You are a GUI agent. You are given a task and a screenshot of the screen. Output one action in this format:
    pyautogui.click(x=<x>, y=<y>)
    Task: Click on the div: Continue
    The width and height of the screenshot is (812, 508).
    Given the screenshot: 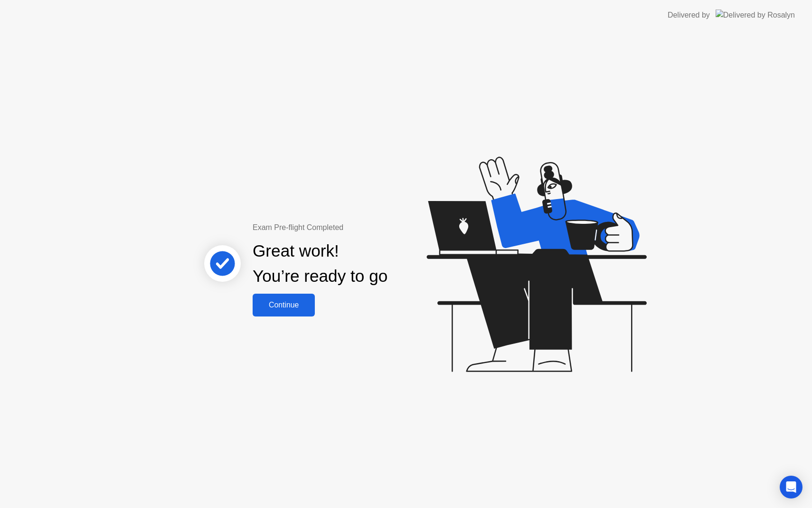 What is the action you would take?
    pyautogui.click(x=283, y=305)
    